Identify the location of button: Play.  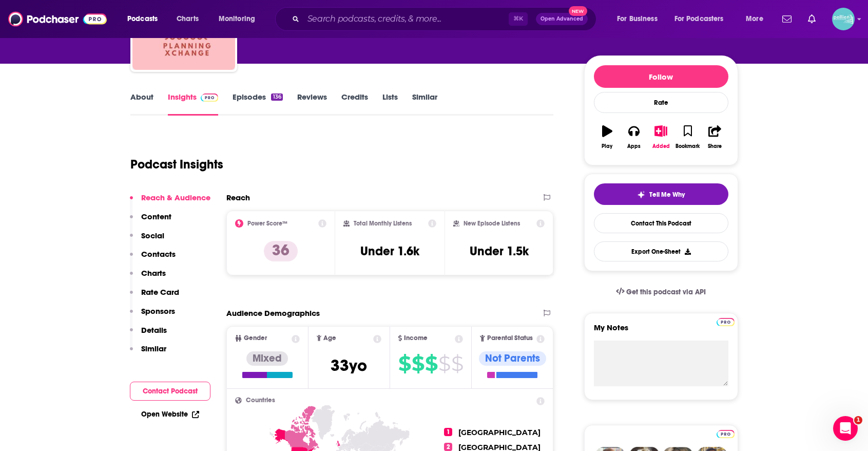
(607, 137).